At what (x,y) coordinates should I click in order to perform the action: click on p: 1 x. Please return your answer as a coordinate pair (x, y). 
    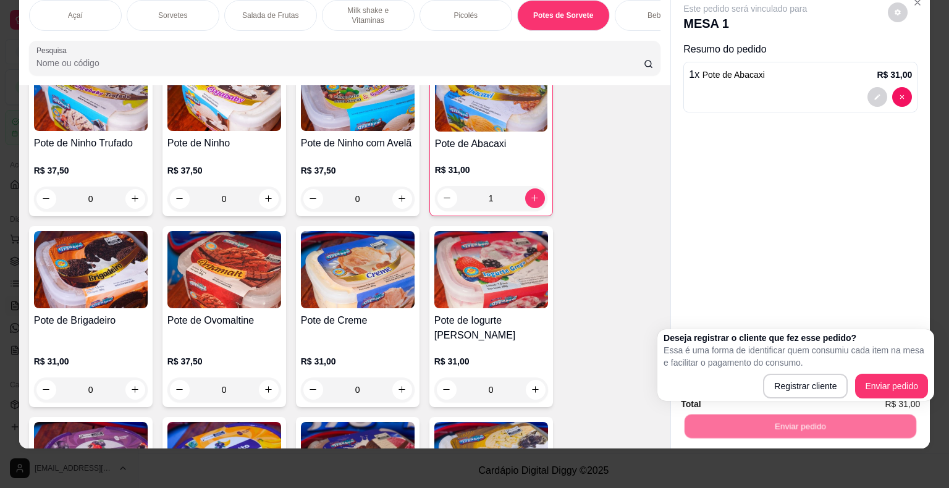
    Looking at the image, I should click on (726, 75).